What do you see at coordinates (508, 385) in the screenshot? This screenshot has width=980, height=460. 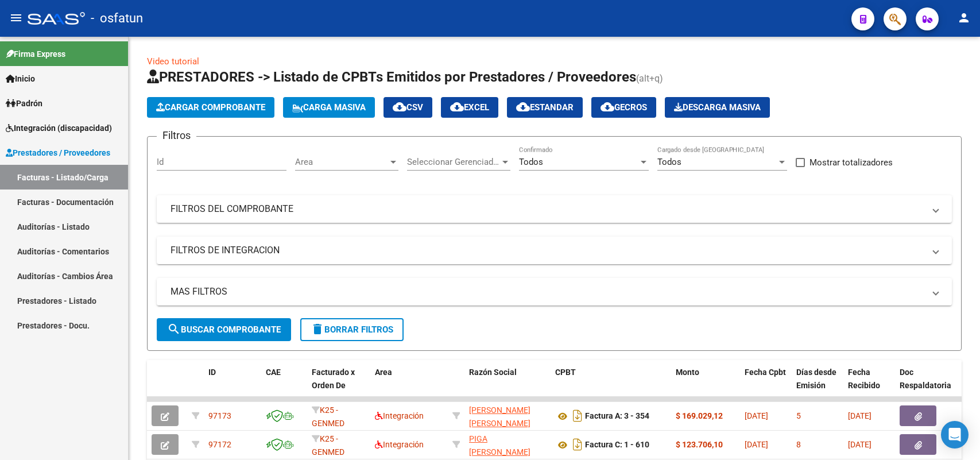 I see `datatable-header-cell: Razón Social` at bounding box center [508, 385].